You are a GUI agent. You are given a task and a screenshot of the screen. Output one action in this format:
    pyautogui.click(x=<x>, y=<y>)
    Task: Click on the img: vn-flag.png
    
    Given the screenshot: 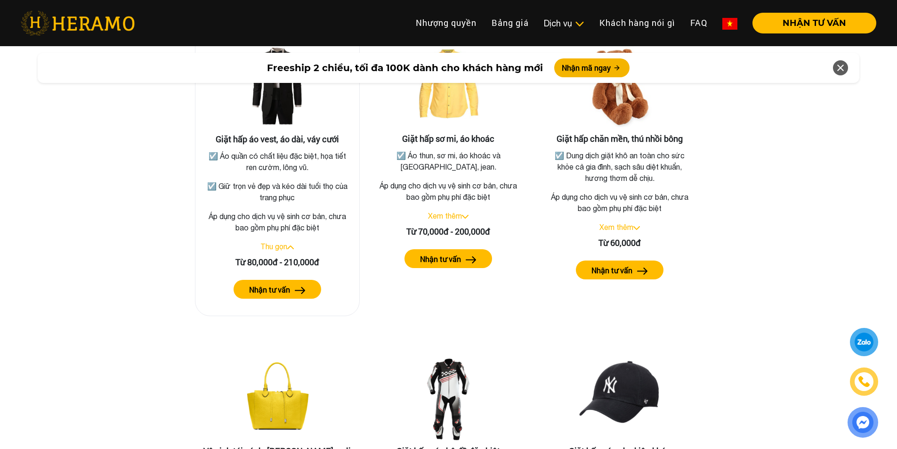 What is the action you would take?
    pyautogui.click(x=730, y=24)
    